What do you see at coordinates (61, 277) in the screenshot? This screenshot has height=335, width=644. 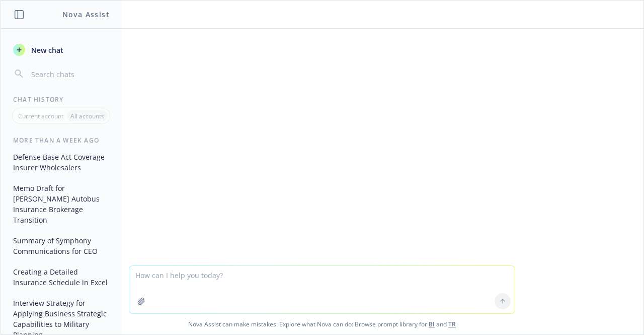 I see `button: Creating a Detailed Insurance Schedule in Excel` at bounding box center [61, 277].